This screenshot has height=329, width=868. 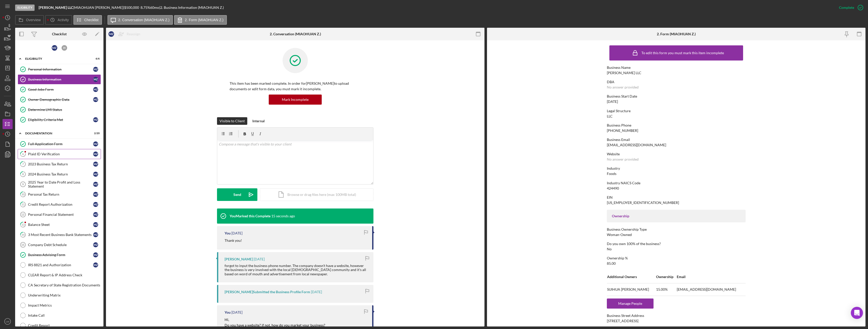 I want to click on div: Eligibility, so click(x=25, y=7).